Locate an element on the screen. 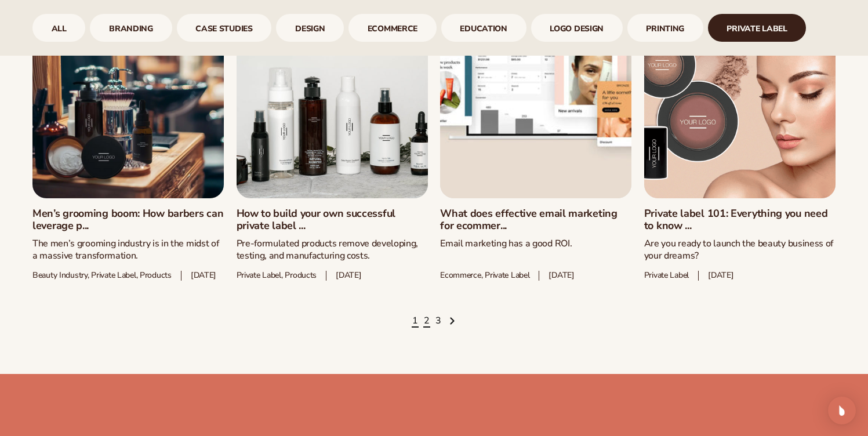 The width and height of the screenshot is (868, 436). a: Education is located at coordinates (484, 28).